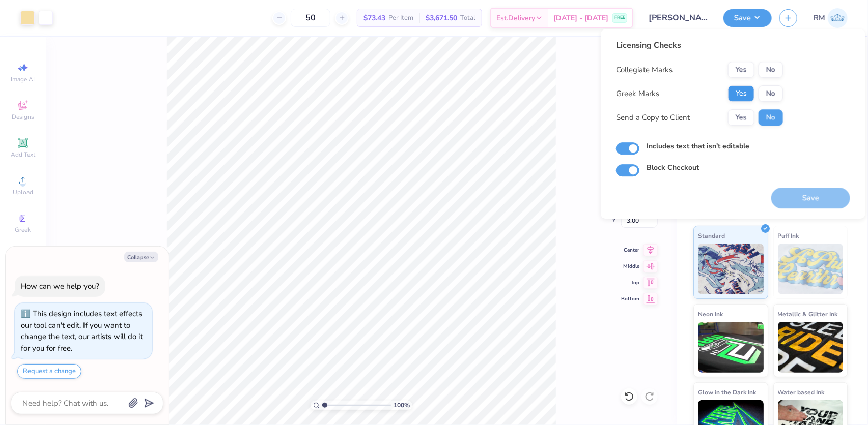 This screenshot has height=425, width=868. I want to click on div: Collegiate Marks, so click(644, 70).